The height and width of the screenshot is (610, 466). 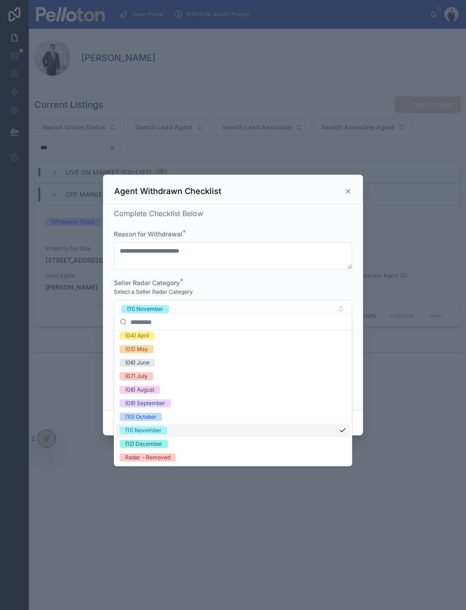 I want to click on span: Reason for Withdrawal, so click(x=148, y=234).